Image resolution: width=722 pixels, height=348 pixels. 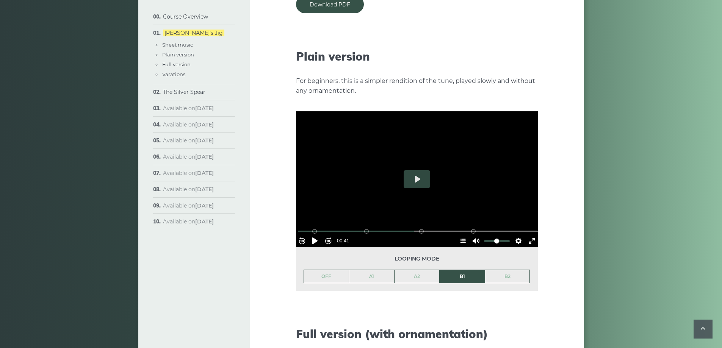 I want to click on a: Course Overview, so click(x=185, y=17).